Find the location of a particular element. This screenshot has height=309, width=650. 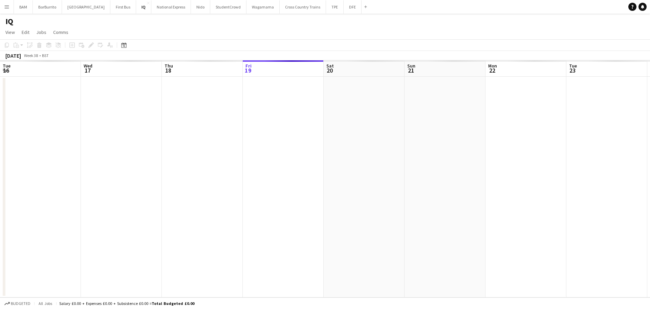

button: IQ is located at coordinates (144, 7).